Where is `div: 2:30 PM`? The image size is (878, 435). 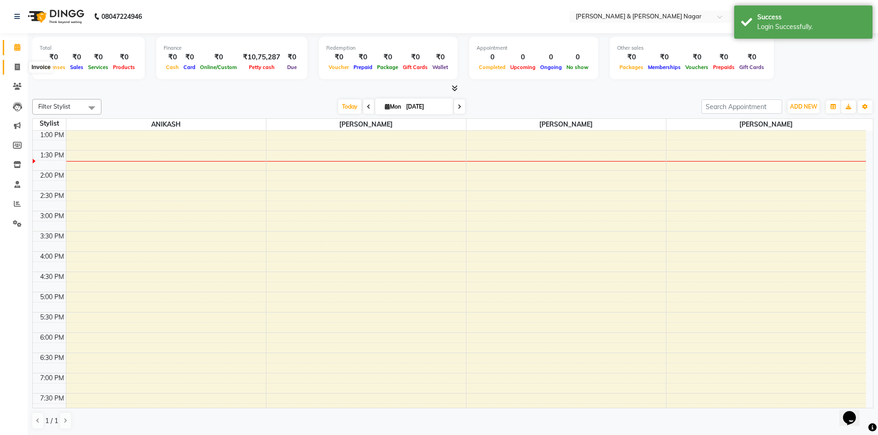 div: 2:30 PM is located at coordinates (52, 196).